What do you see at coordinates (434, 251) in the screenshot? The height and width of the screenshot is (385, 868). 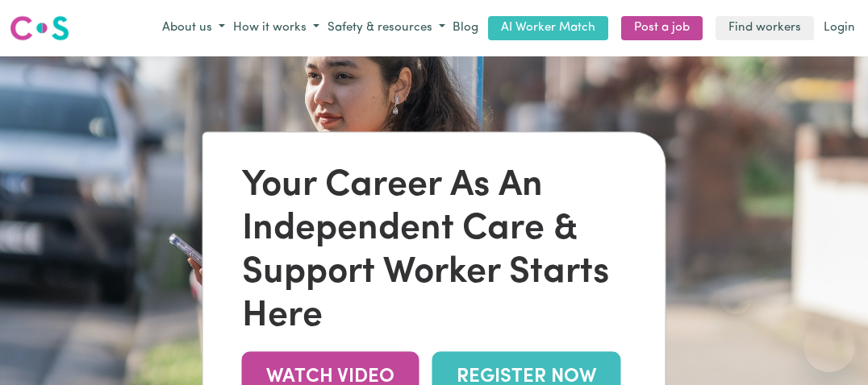 I see `div: Your Career As An Independent Care & Support Worker Starts Here` at bounding box center [434, 251].